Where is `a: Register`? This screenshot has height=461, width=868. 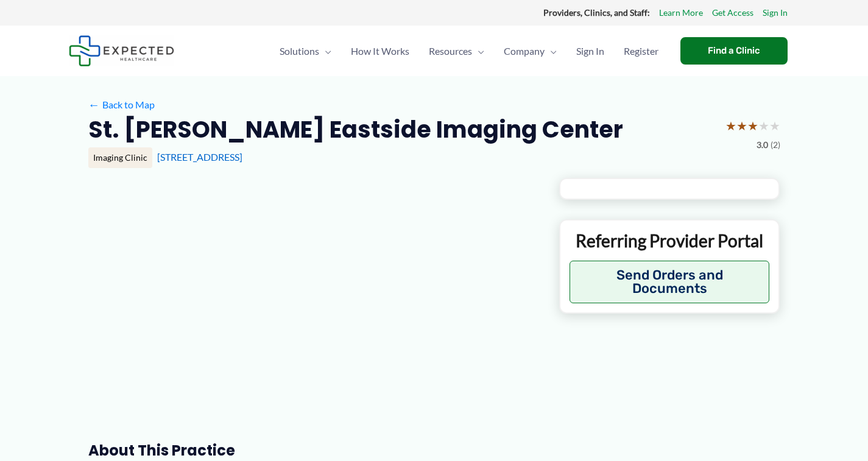
a: Register is located at coordinates (640, 51).